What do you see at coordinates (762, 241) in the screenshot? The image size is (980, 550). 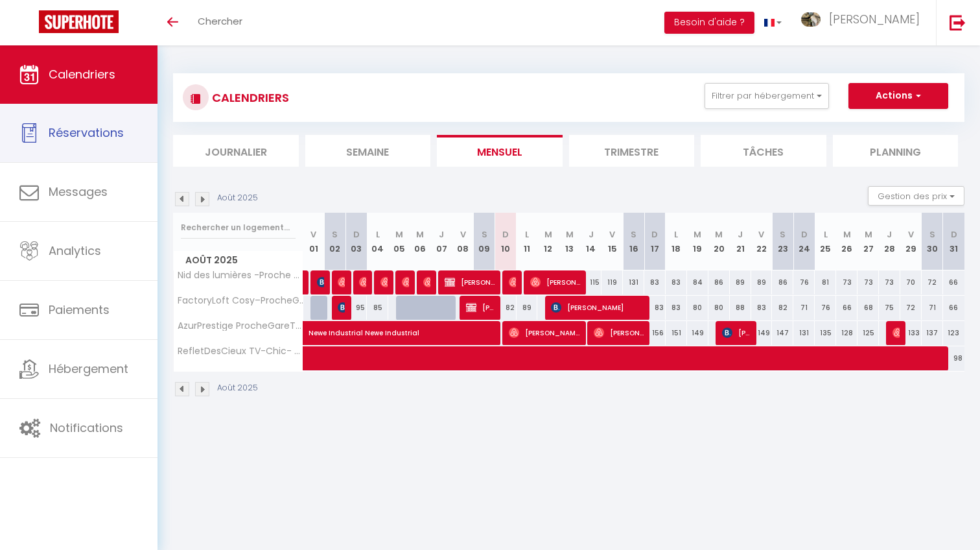 I see `th: 22` at bounding box center [762, 241].